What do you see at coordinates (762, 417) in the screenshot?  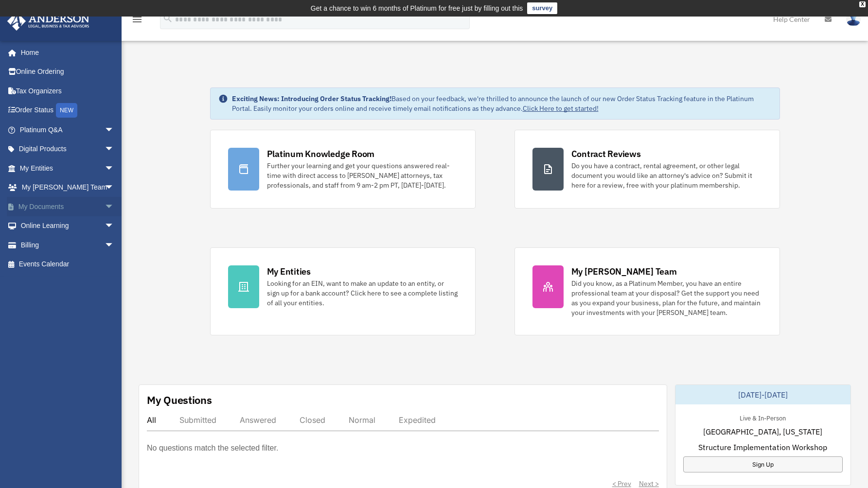 I see `div: Live & In-Person` at bounding box center [762, 417].